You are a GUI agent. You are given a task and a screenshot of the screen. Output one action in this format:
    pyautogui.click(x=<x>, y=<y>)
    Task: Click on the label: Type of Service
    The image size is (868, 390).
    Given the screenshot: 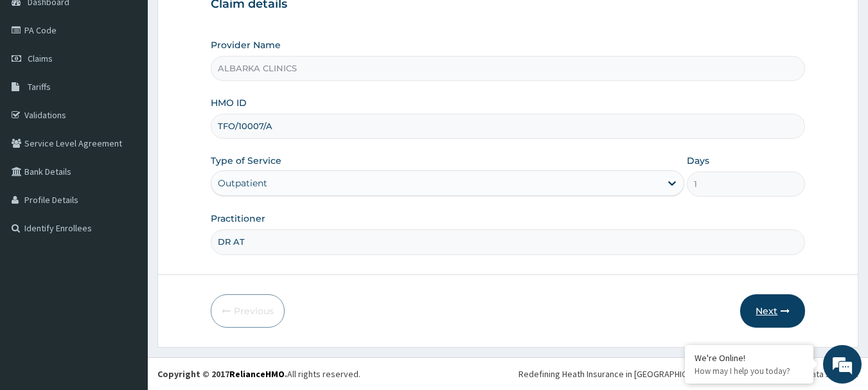 What is the action you would take?
    pyautogui.click(x=247, y=161)
    